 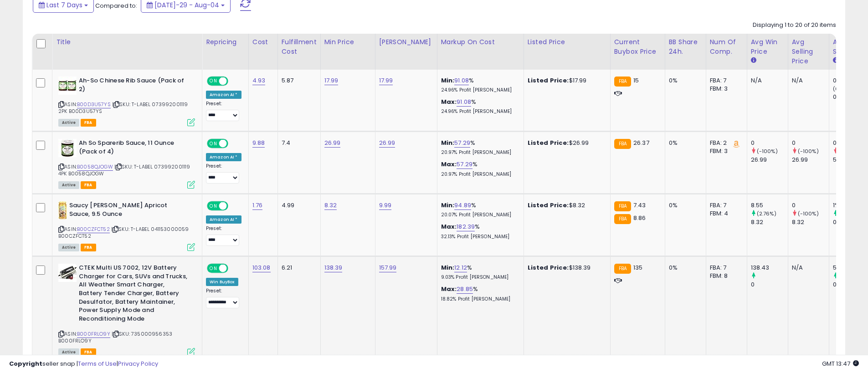 I want to click on a: B00CZFCT52, so click(x=93, y=229).